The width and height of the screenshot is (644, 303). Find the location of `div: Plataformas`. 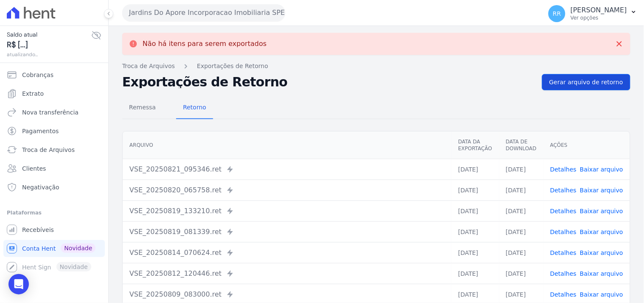

div: Plataformas is located at coordinates (54, 213).